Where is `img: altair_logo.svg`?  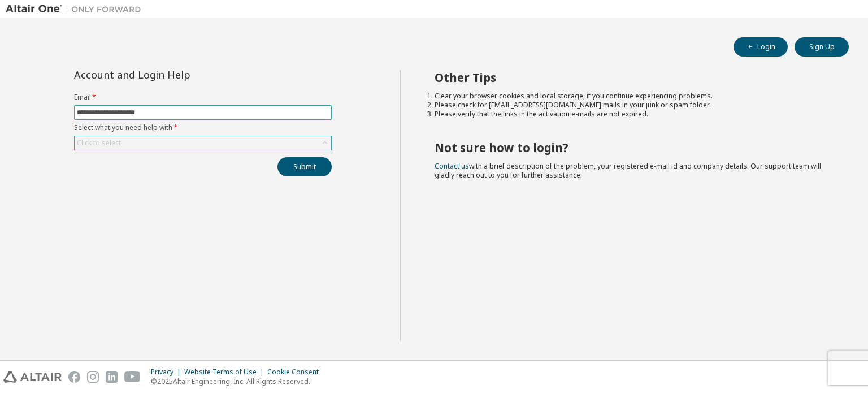
img: altair_logo.svg is located at coordinates (32, 376).